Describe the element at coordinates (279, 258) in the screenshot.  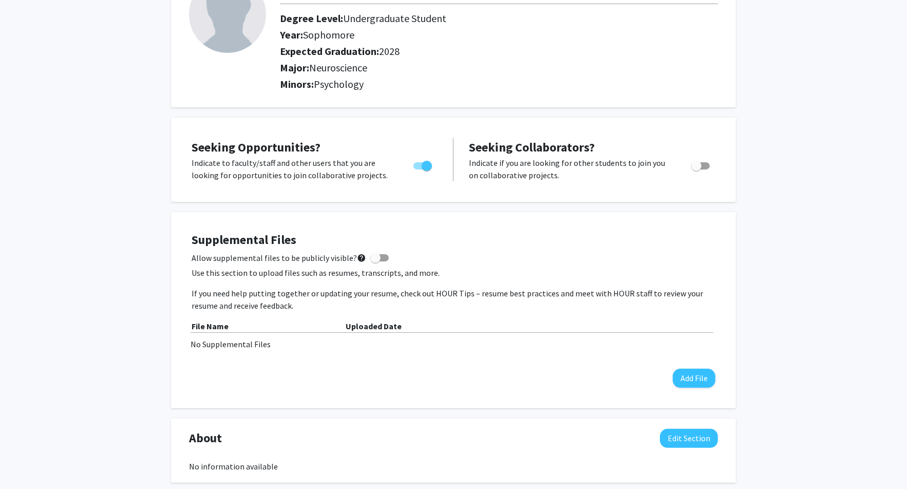
I see `span: Allow supplemental files to be publicly visible?` at that location.